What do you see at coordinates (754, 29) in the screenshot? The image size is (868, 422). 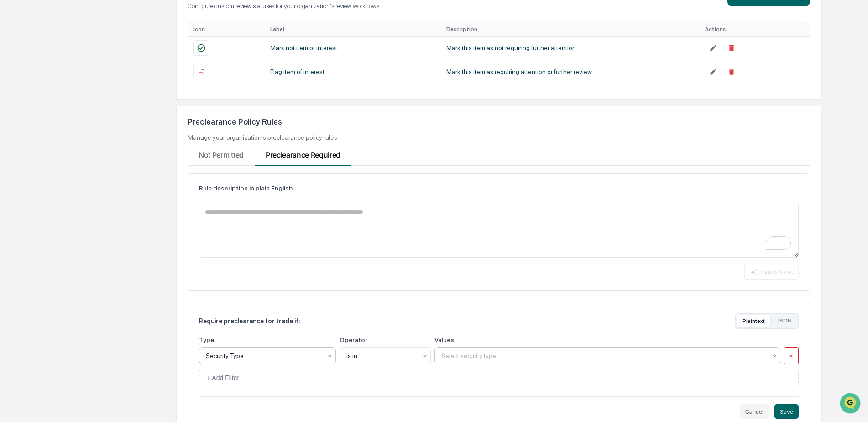 I see `th: Actions` at bounding box center [754, 29].